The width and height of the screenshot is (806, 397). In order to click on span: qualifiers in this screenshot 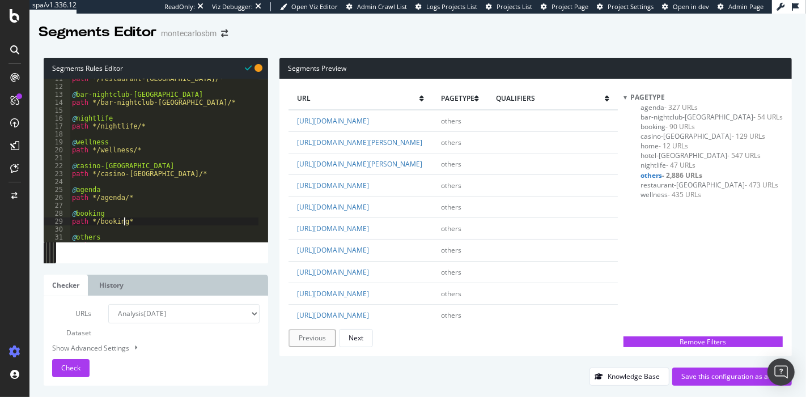, I will do `click(550, 98)`.